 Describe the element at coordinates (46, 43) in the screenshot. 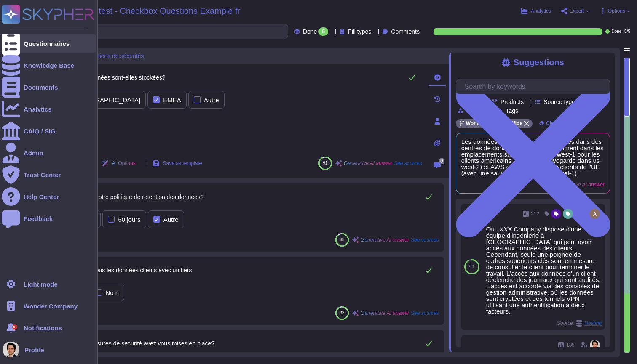

I see `div: Questionnaires` at that location.